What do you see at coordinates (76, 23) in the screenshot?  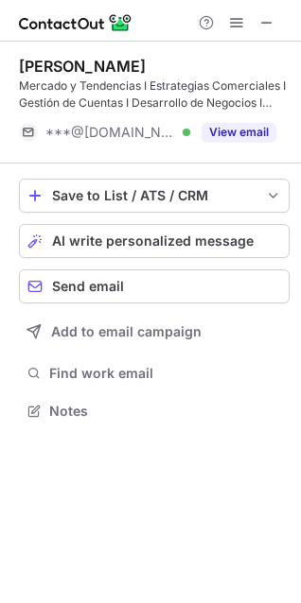 I see `img: ContactOut v5.3.10` at bounding box center [76, 23].